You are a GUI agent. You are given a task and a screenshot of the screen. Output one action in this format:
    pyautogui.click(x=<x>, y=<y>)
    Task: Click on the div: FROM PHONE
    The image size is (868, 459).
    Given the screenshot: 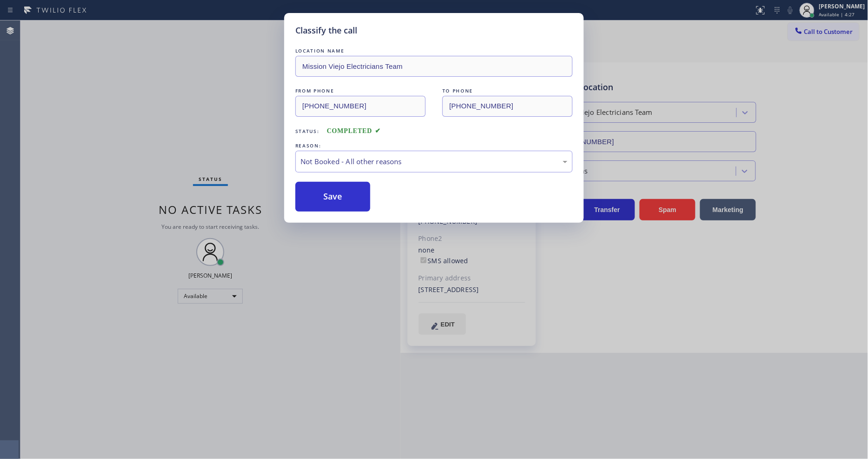 What is the action you would take?
    pyautogui.click(x=361, y=91)
    